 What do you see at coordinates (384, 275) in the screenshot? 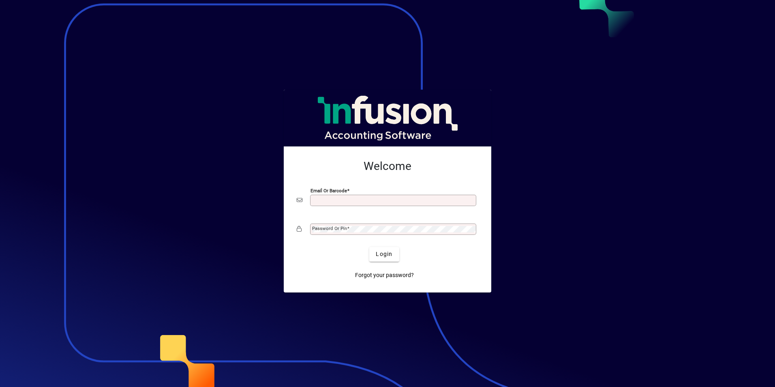
I see `span: Forgot your password?` at bounding box center [384, 275].